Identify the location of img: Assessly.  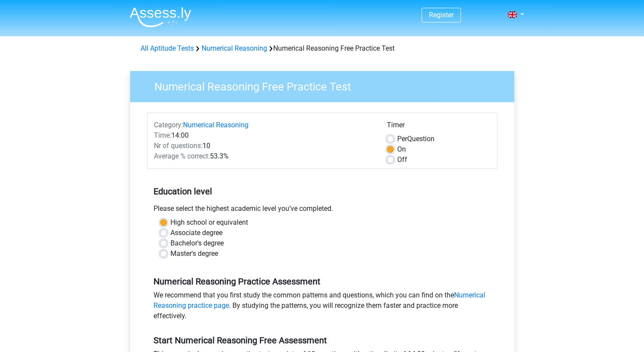
(161, 17).